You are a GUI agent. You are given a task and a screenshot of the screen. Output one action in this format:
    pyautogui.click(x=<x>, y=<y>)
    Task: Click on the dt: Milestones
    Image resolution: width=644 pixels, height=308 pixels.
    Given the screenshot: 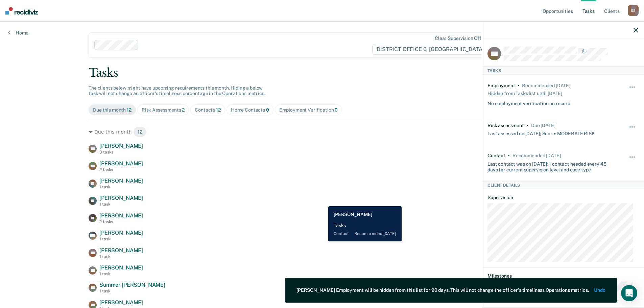 What is the action you would take?
    pyautogui.click(x=563, y=276)
    